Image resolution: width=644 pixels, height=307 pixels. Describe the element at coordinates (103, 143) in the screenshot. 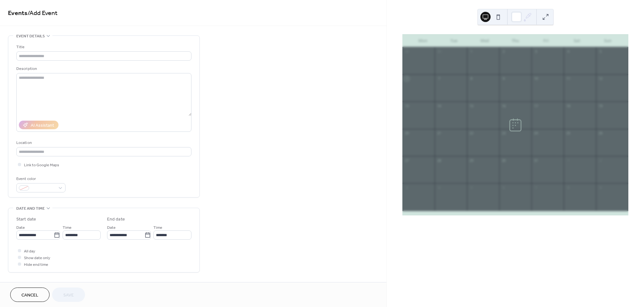

I see `div: Location` at that location.